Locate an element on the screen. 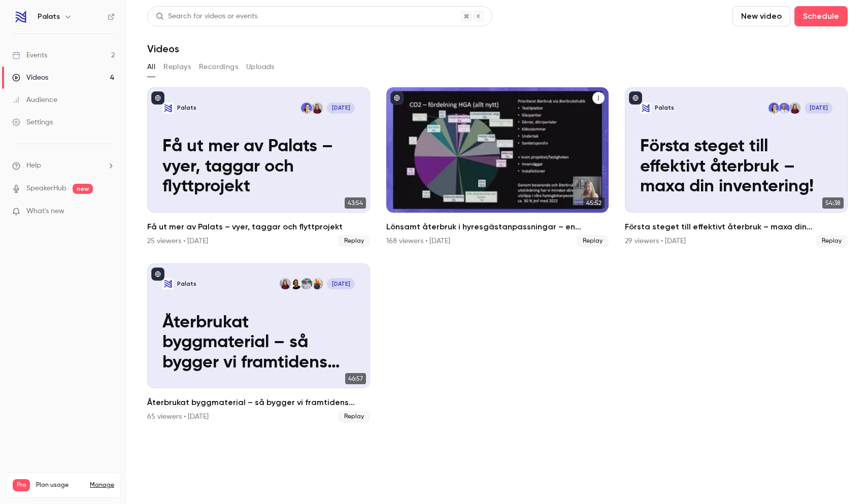 The height and width of the screenshot is (504, 868). span: new is located at coordinates (82, 189).